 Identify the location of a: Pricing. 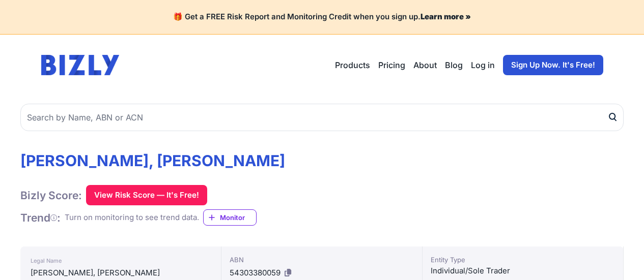
(391, 65).